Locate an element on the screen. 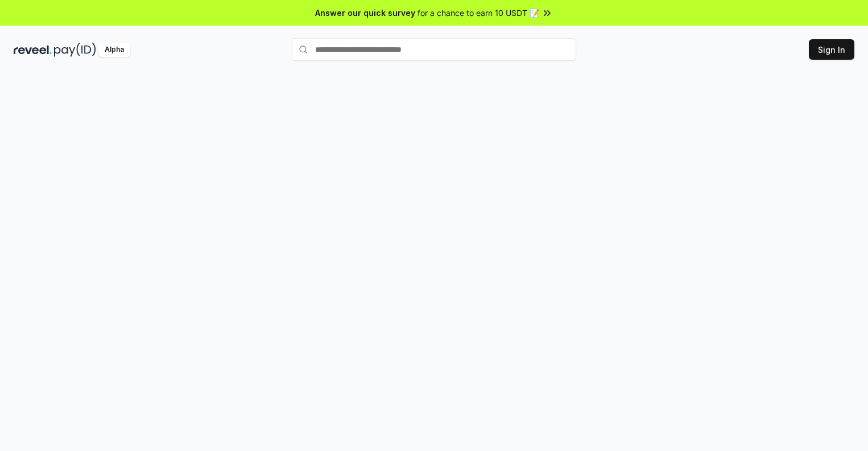 The image size is (868, 451). img: pay_id is located at coordinates (75, 49).